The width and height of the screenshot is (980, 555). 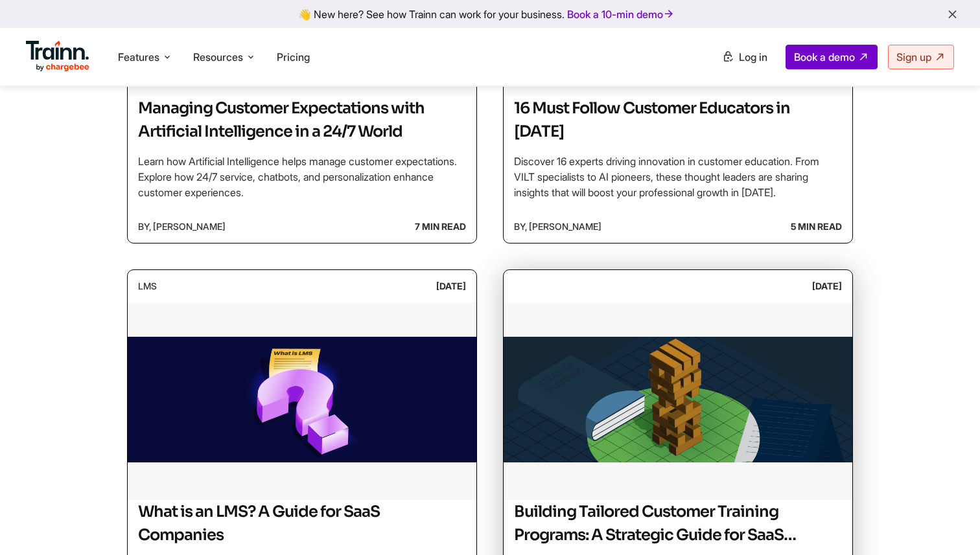 What do you see at coordinates (490, 13) in the screenshot?
I see `div: 👋 New here? See how Trainn can work for your business.` at bounding box center [490, 13].